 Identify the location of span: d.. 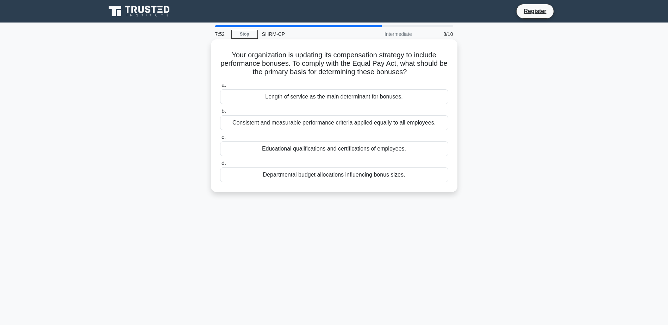
(224, 163).